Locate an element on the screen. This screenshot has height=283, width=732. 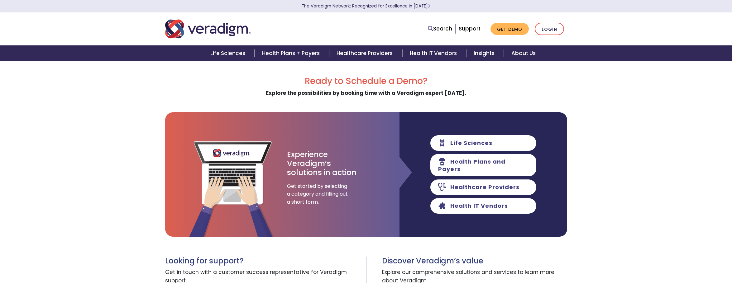
a: Healthcare Providers is located at coordinates (365, 53).